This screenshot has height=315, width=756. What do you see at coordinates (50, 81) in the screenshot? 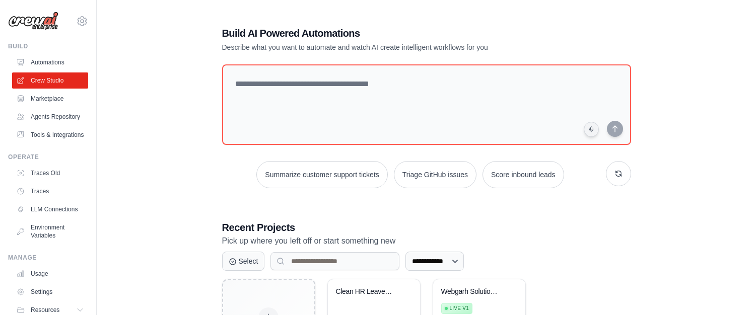
I see `a: Crew Studio` at bounding box center [50, 81].